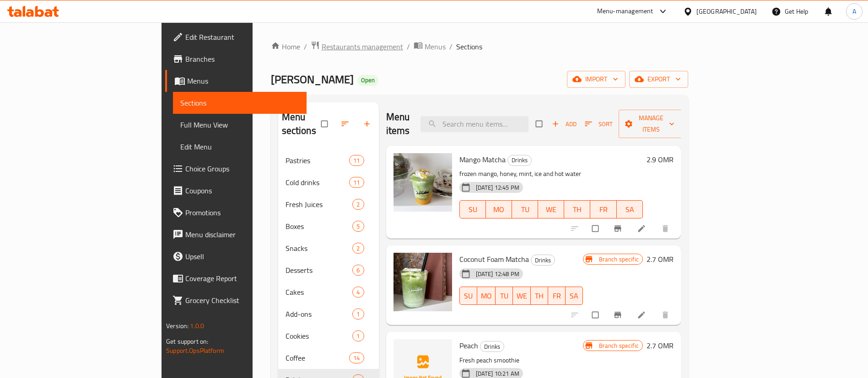  Describe the element at coordinates (236, 257) in the screenshot. I see `a: Upsell` at that location.